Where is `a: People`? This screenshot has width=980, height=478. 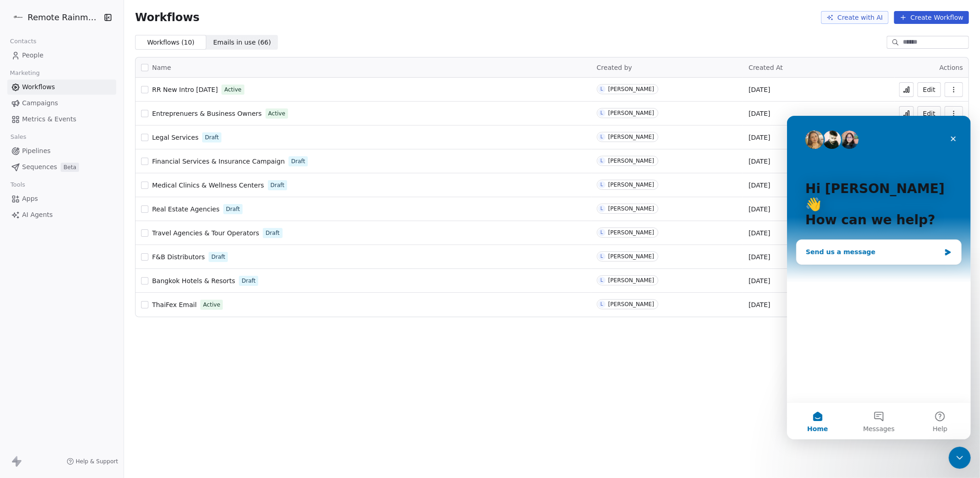
a: People is located at coordinates (62, 55).